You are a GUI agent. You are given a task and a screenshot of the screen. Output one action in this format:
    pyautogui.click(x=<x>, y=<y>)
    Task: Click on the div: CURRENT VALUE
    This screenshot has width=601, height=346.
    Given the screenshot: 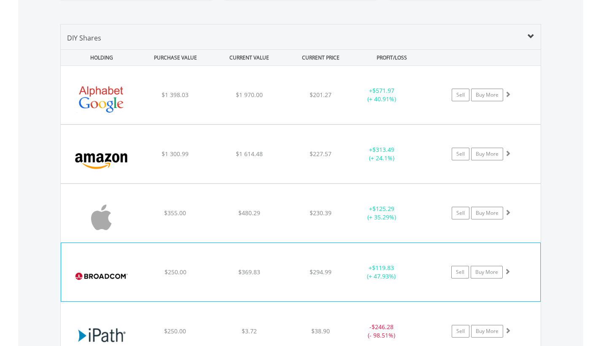 What is the action you would take?
    pyautogui.click(x=249, y=57)
    